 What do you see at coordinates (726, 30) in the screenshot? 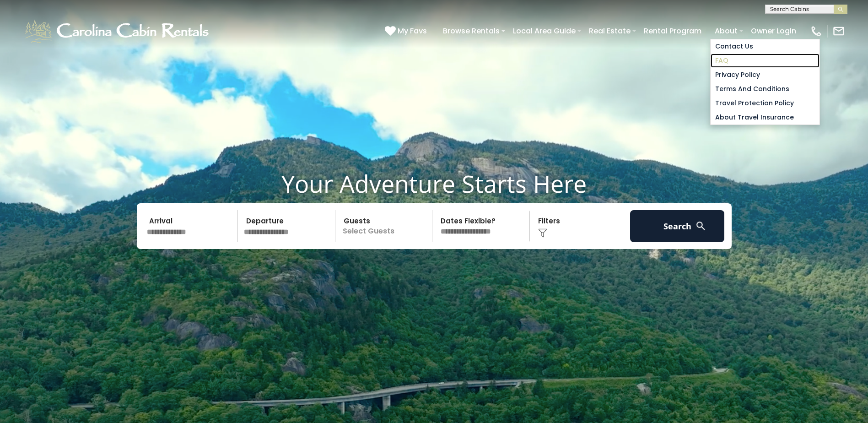
I see `a: About` at bounding box center [726, 30].